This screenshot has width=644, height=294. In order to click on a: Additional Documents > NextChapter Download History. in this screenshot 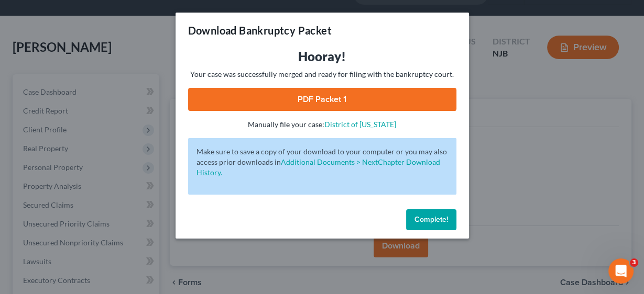, I will do `click(318, 167)`.